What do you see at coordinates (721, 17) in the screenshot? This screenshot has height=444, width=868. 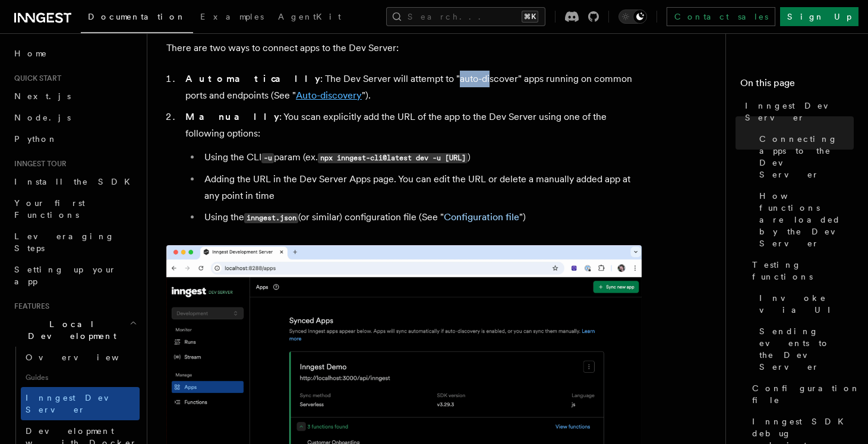 I see `a: Contact sales` at bounding box center [721, 17].